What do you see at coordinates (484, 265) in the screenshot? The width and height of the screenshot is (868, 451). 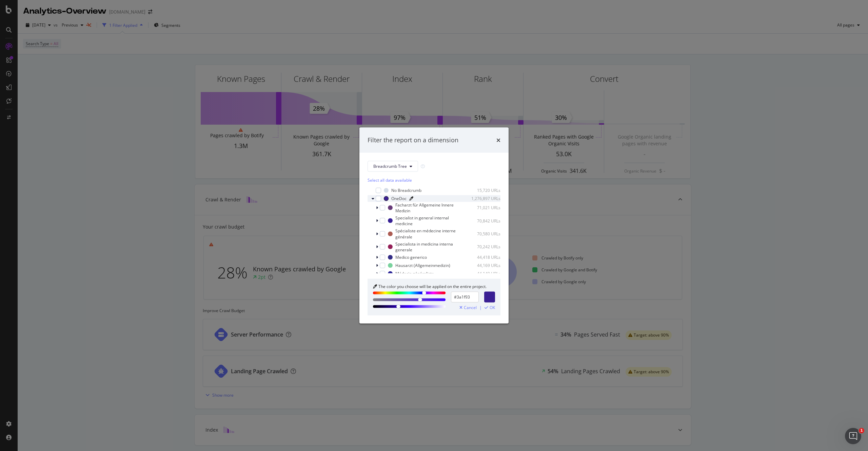 I see `div: 44,169 URLs` at bounding box center [484, 265].